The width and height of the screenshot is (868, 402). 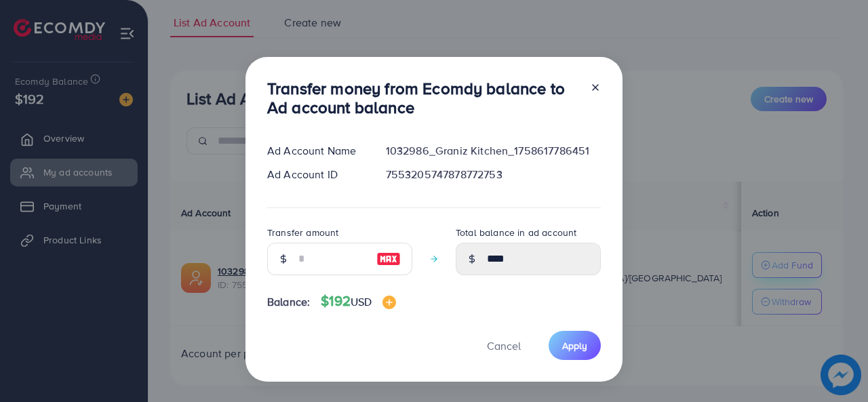 What do you see at coordinates (493, 150) in the screenshot?
I see `div: 1032986_Graniz Kitchen_1758617786451` at bounding box center [493, 150].